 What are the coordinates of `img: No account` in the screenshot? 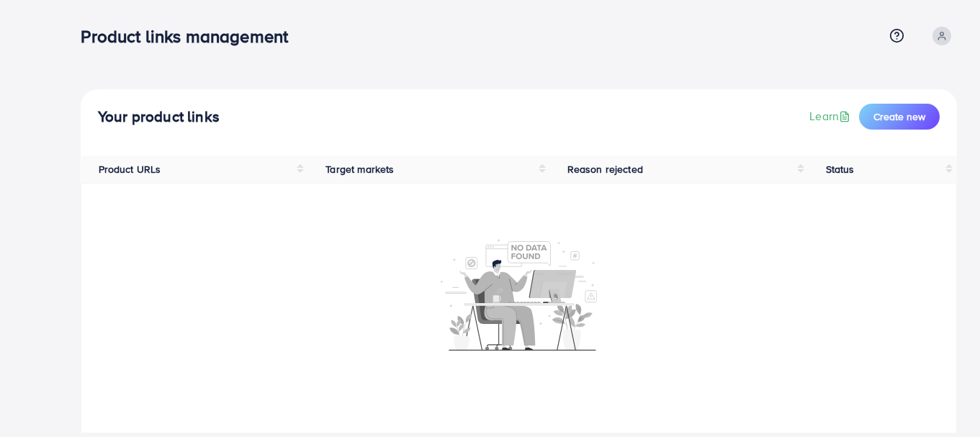 It's located at (519, 294).